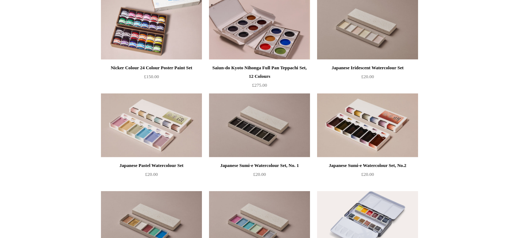 This screenshot has width=519, height=238. Describe the element at coordinates (367, 68) in the screenshot. I see `div: Japanese Iridescent Watercolour Set` at that location.